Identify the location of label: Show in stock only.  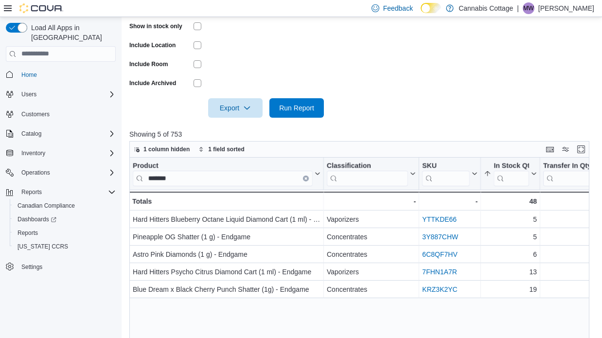
(156, 26).